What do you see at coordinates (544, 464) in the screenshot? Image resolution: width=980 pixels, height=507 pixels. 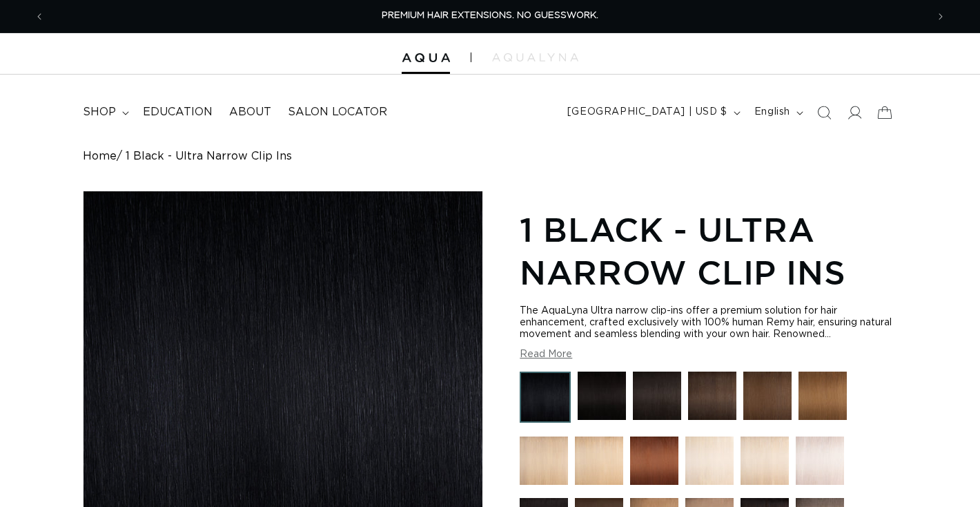 I see `a: 16 Blonde - Ultra Narrow Clip Ins` at bounding box center [544, 464].